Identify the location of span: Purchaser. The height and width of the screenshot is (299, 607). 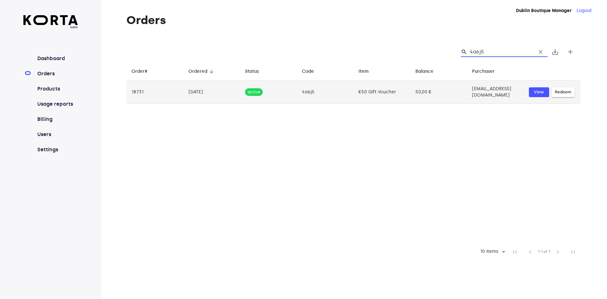
(488, 71).